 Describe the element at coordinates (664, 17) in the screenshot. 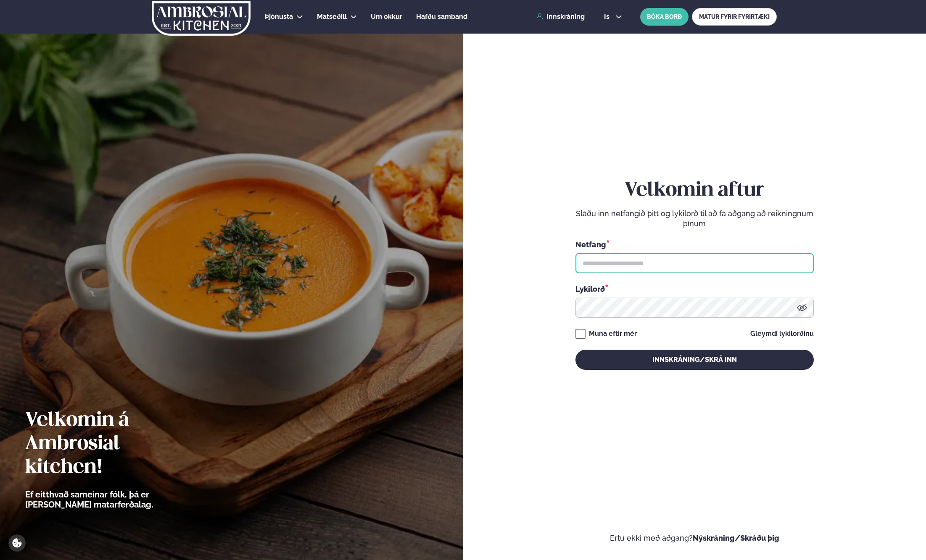

I see `button: BÓKA BORÐ` at that location.